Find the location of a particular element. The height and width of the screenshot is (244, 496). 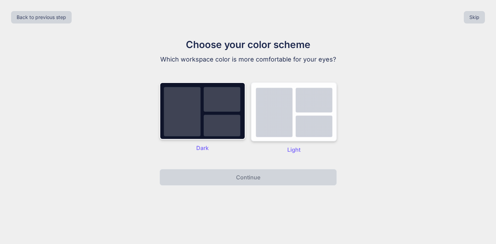

p: Which workspace color is more comfortable for your eyes? is located at coordinates (248, 60).